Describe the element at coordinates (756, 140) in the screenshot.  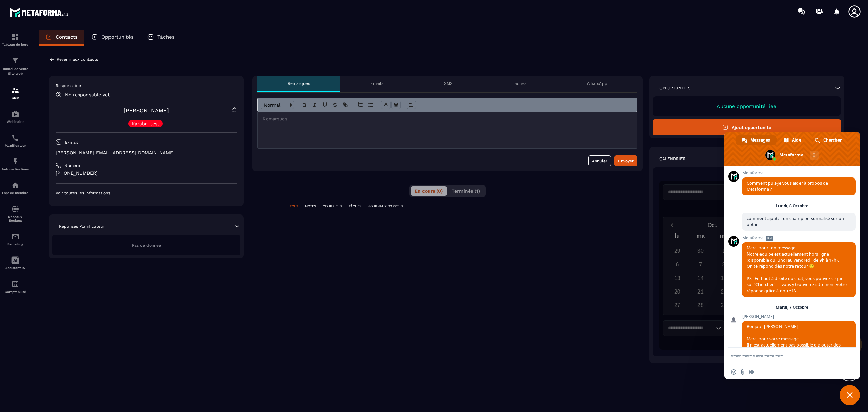
I see `div: Messages` at that location.